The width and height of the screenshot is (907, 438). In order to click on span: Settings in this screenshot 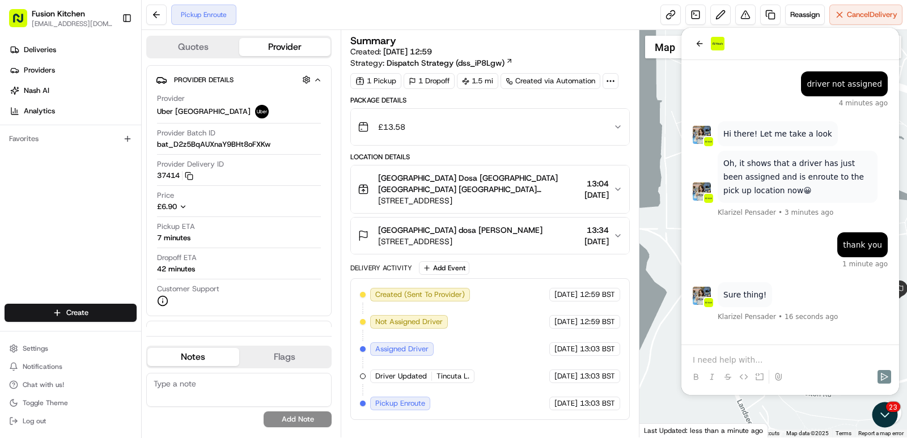, I will do `click(35, 348)`.